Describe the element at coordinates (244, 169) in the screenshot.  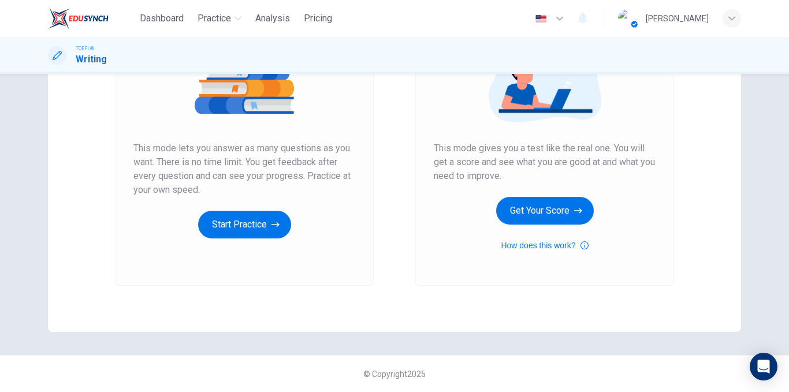
I see `span: This mode lets you answer as many questions as you want. There is no time limit. You get feedback...` at that location.